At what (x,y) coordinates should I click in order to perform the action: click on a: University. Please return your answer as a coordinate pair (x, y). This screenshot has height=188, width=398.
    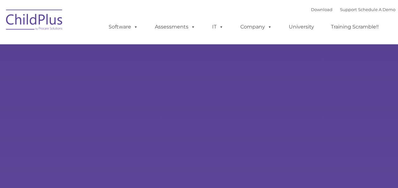
    Looking at the image, I should click on (301, 27).